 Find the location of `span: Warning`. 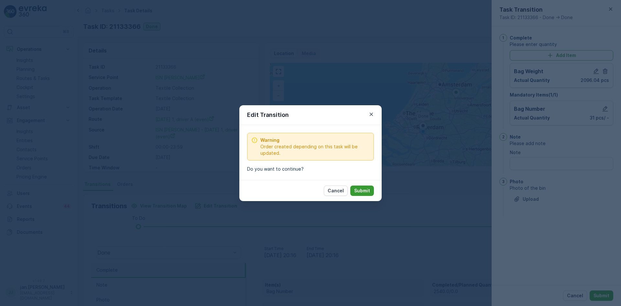

span: Warning is located at coordinates (315, 140).